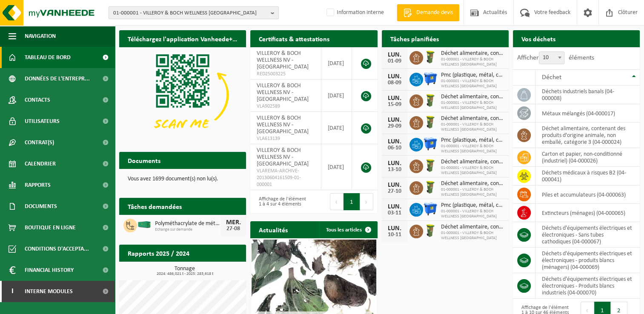  Describe the element at coordinates (286, 106) in the screenshot. I see `span: VLA902589` at that location.